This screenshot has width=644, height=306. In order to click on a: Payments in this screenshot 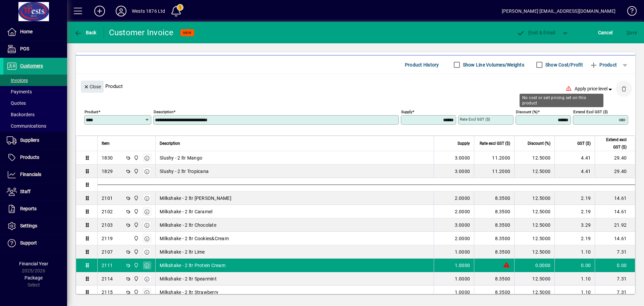, I will do `click(36, 92)`.